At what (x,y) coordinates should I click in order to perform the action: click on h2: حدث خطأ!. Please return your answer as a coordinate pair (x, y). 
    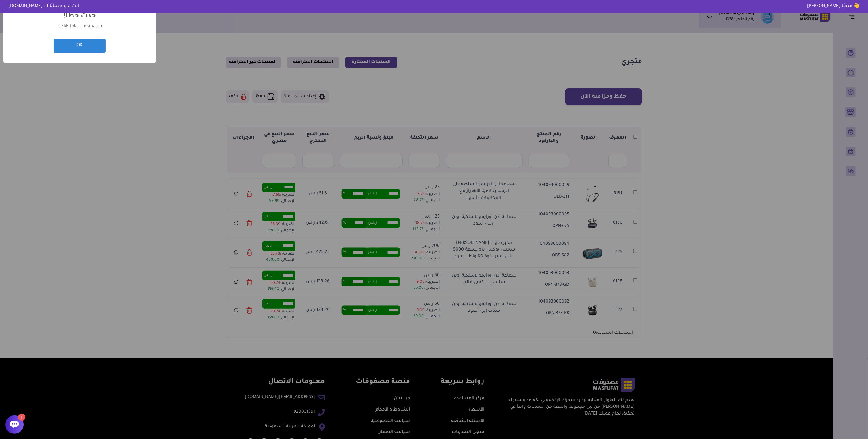
    Looking at the image, I should click on (80, 17).